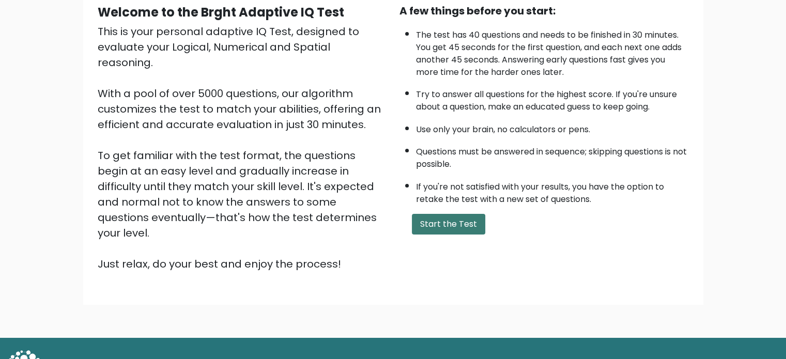  What do you see at coordinates (221, 12) in the screenshot?
I see `b: Welcome to the Brght Adaptive IQ Test` at bounding box center [221, 12].